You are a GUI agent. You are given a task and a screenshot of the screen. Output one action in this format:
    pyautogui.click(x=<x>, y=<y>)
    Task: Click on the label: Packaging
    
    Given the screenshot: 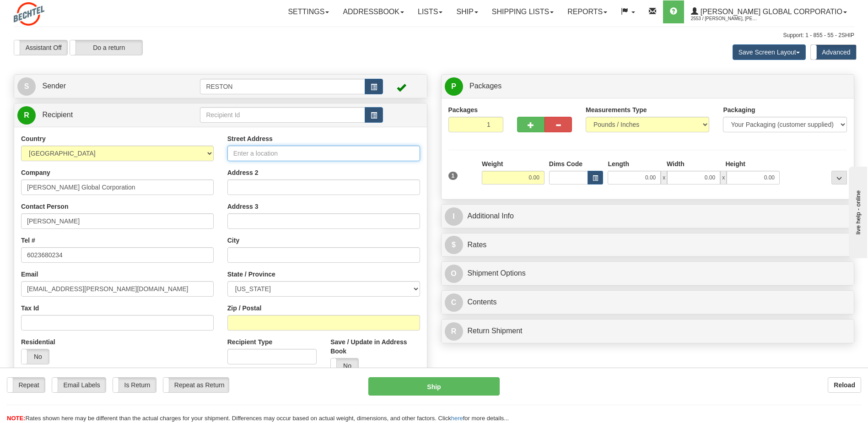 What is the action you would take?
    pyautogui.click(x=739, y=110)
    